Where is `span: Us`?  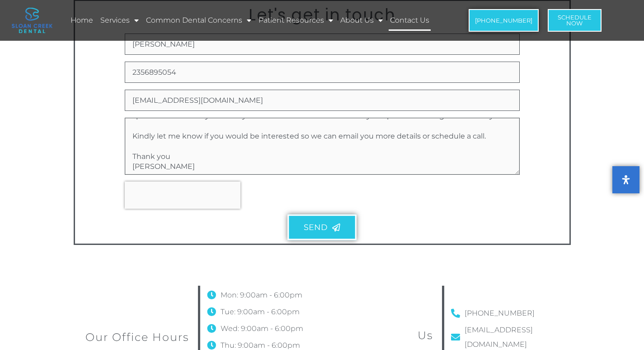
span: Us is located at coordinates (425, 335).